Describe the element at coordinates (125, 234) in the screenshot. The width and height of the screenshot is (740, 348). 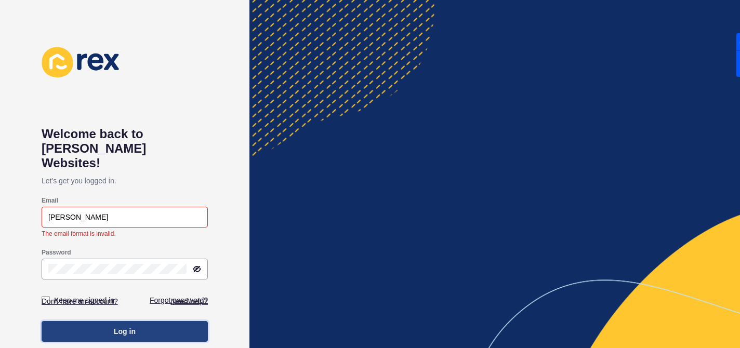
I see `div: The email format is invalid.` at that location.